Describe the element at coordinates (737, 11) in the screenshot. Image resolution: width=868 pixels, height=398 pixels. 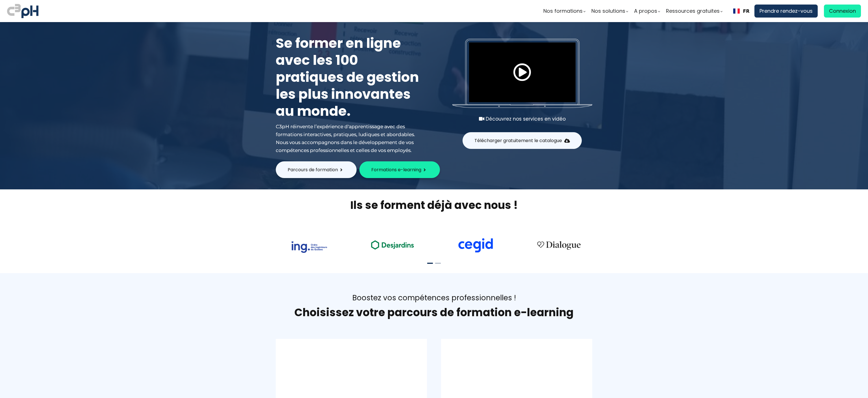
I see `img: Français flag` at that location.